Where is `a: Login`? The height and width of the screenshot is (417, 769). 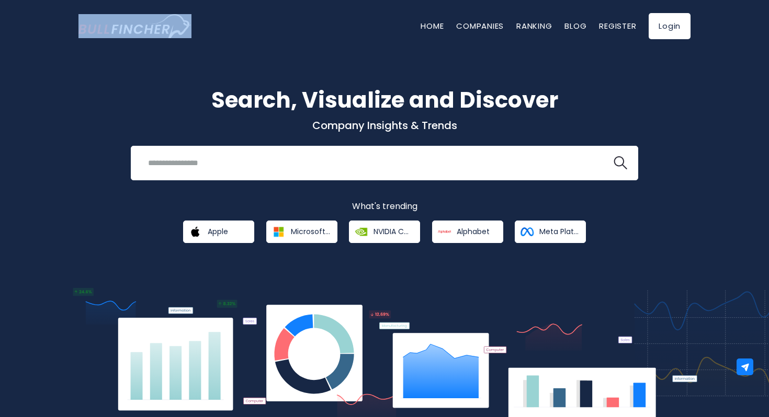
a: Login is located at coordinates (670, 26).